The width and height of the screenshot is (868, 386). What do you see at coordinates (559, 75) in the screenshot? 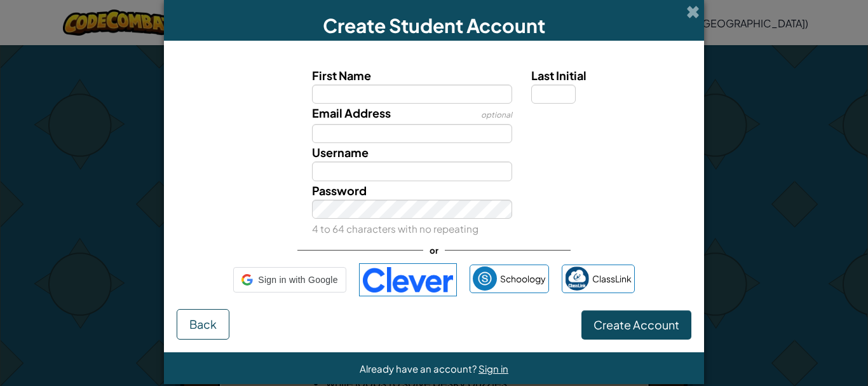
I see `span: Last Initial` at bounding box center [559, 75].